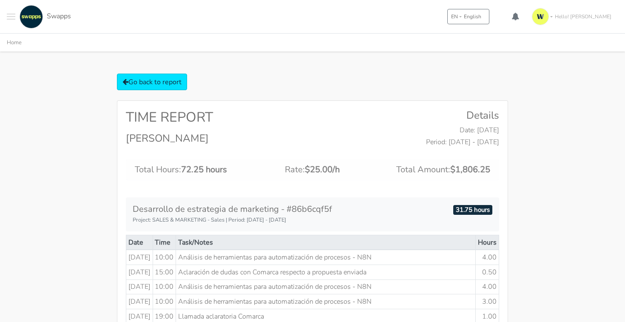  Describe the element at coordinates (44, 17) in the screenshot. I see `a: Swapps` at that location.